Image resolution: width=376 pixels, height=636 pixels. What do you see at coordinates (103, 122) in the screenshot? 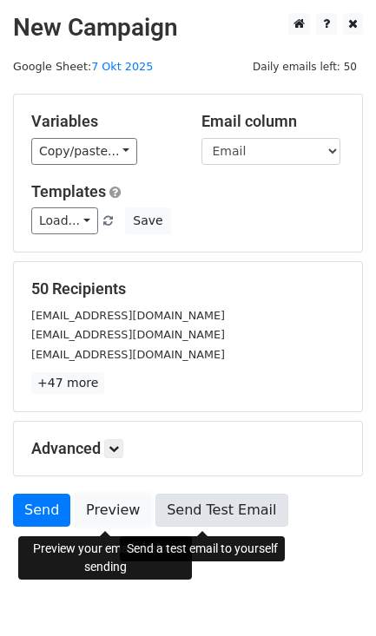
I see `h5: Variables` at bounding box center [103, 122].